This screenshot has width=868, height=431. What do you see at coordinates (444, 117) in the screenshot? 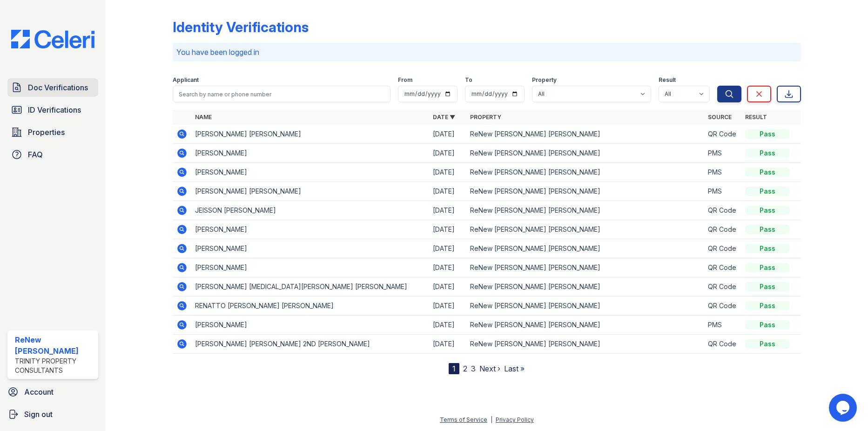
I see `a: Date ▼` at bounding box center [444, 117].